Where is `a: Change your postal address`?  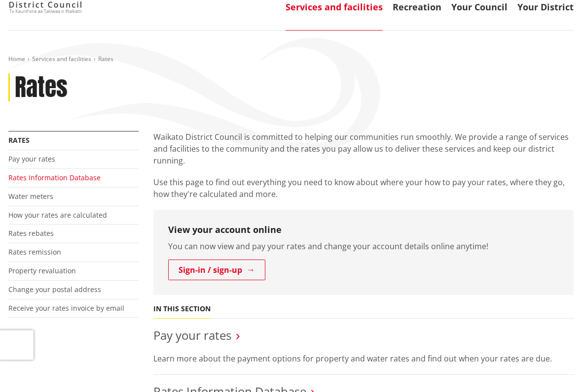
a: Change your postal address is located at coordinates (55, 290).